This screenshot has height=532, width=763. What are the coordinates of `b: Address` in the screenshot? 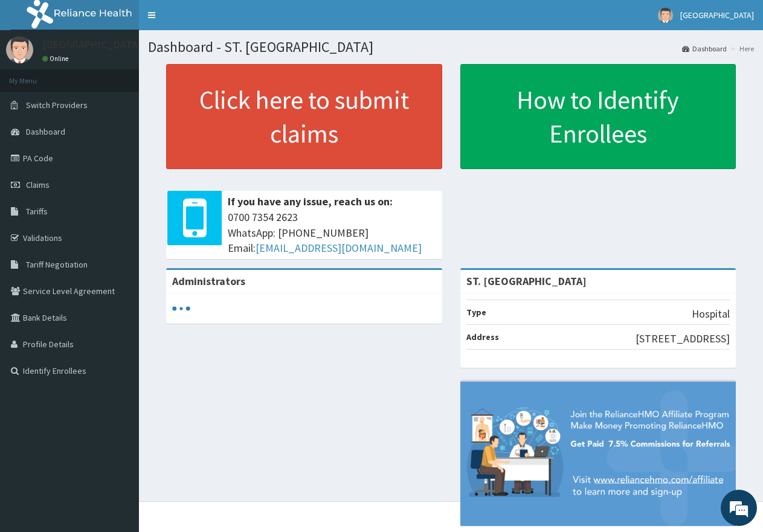 It's located at (483, 337).